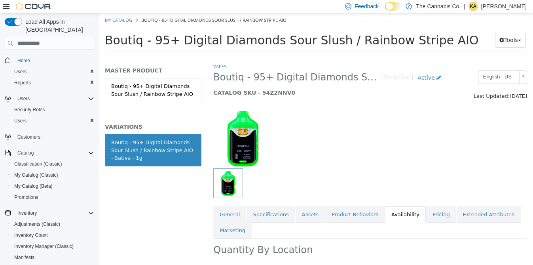  I want to click on h2: Quantity By Location, so click(164, 236).